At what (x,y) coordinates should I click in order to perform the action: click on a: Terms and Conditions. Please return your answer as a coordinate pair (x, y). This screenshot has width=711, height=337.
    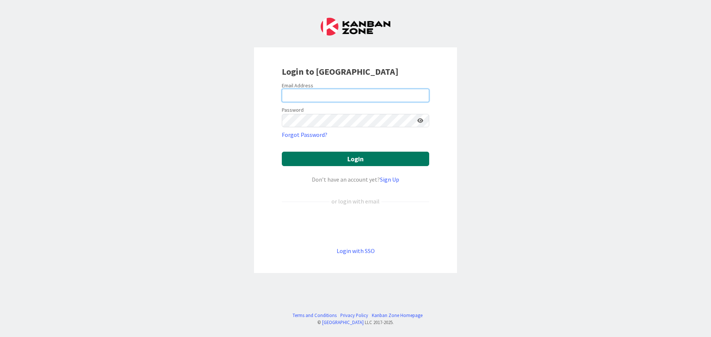
    Looking at the image, I should click on (314, 316).